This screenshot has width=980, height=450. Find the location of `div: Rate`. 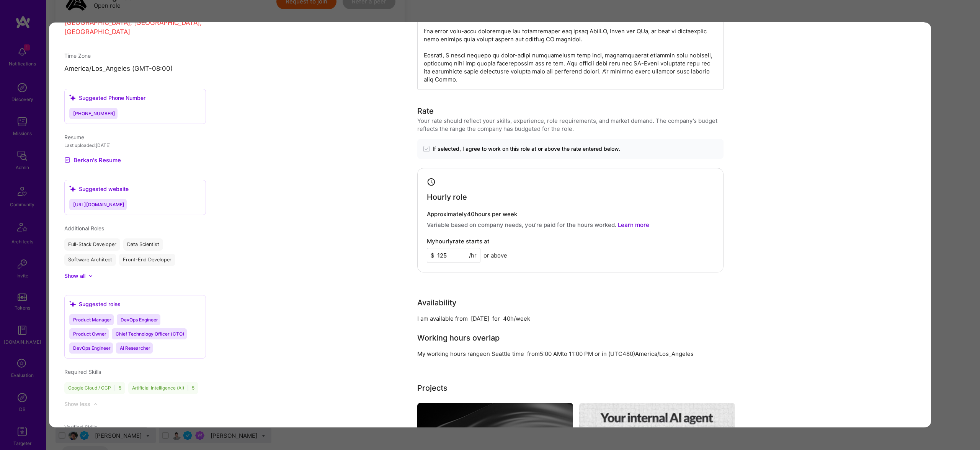

div: Rate is located at coordinates (426, 111).